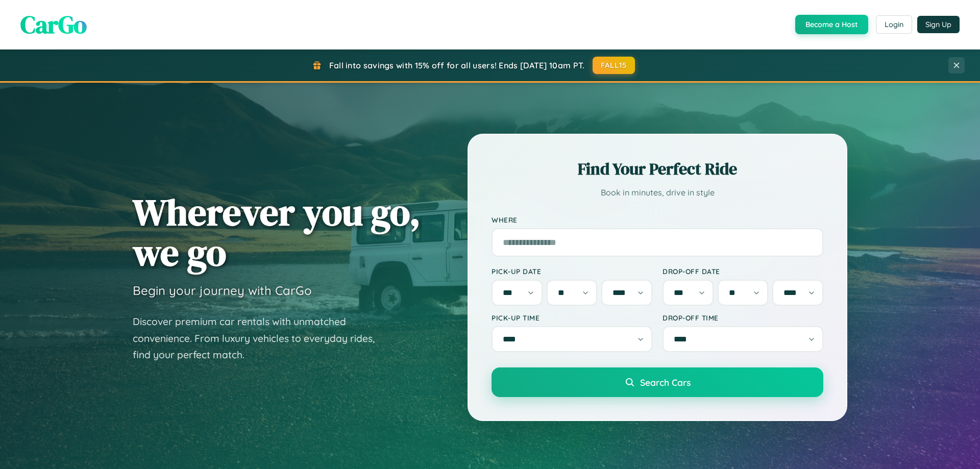 The width and height of the screenshot is (980, 469). Describe the element at coordinates (658, 193) in the screenshot. I see `p: Book in minutes, drive in style` at that location.